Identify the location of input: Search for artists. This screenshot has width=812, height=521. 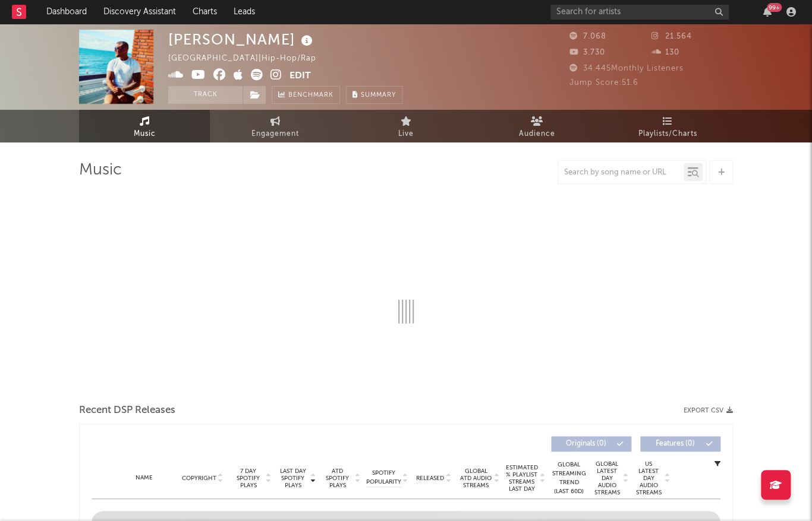
(639, 12).